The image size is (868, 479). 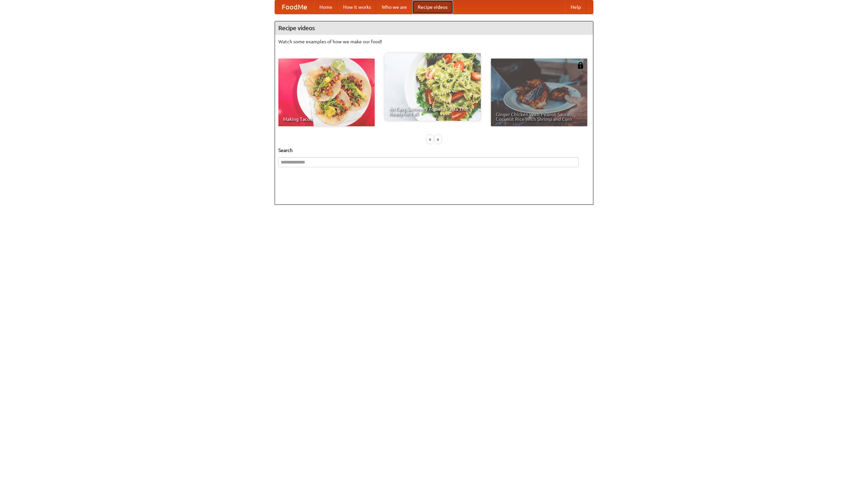 I want to click on p: Watch some examples of how we make our food!, so click(x=434, y=42).